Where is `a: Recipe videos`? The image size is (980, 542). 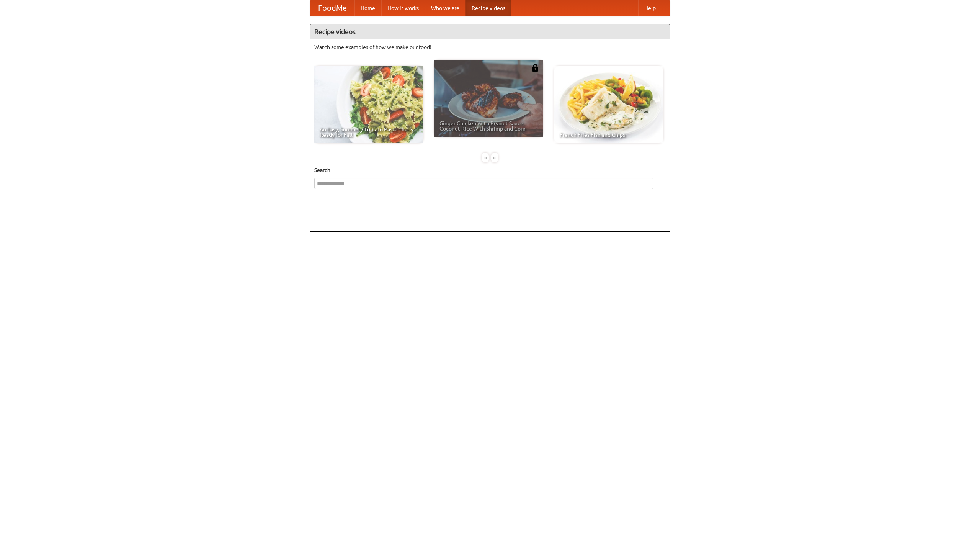 a: Recipe videos is located at coordinates (488, 8).